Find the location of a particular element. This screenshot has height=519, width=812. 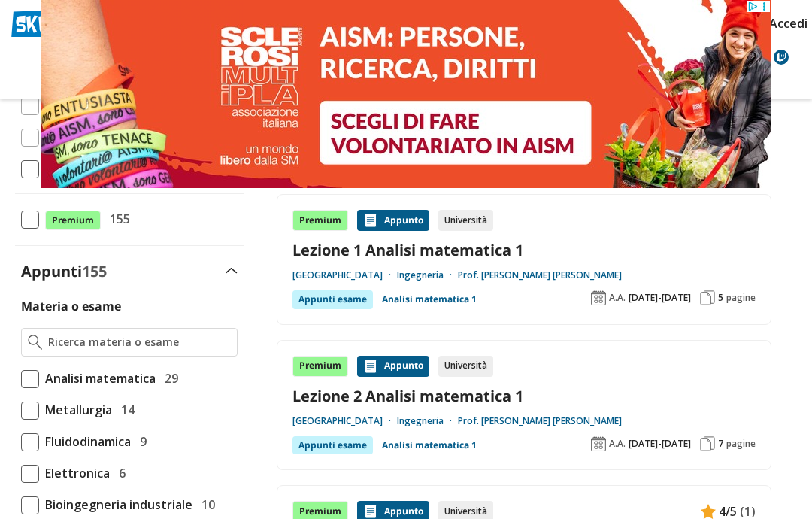

input: Ricerca materia o esame is located at coordinates (139, 342).